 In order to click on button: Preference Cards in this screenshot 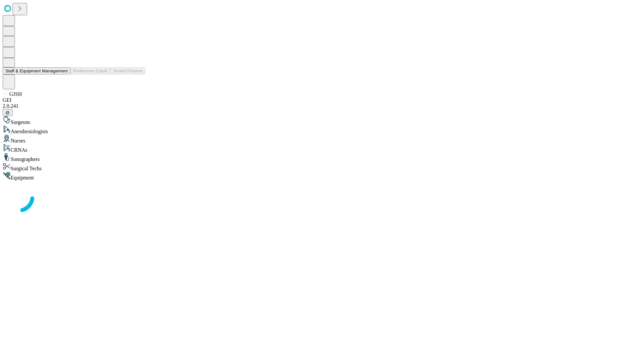, I will do `click(90, 71)`.